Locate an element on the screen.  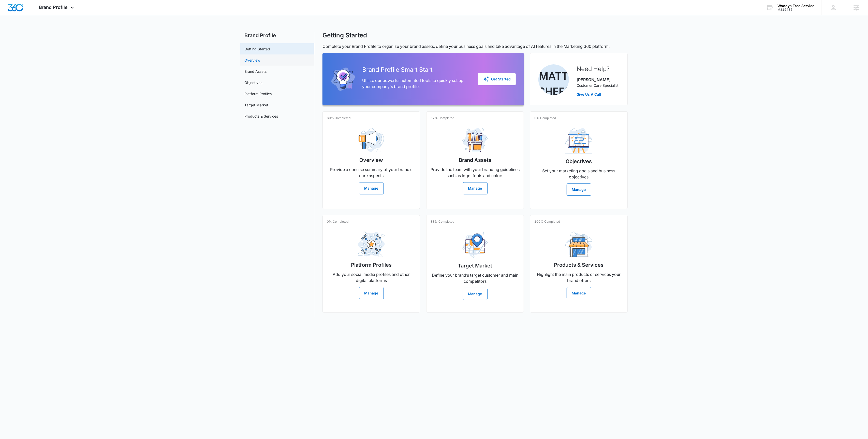
p: Set your marketing goals and business objectives is located at coordinates (579, 174).